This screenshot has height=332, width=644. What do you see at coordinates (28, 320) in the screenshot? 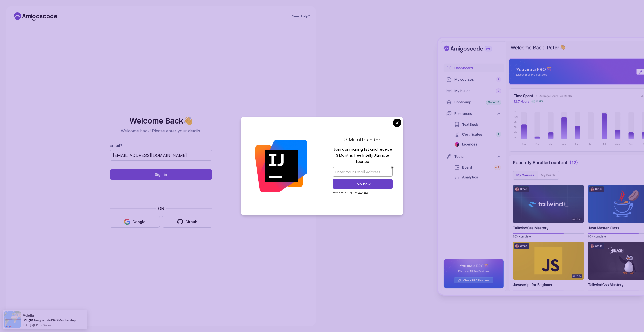
I see `span: Bought` at bounding box center [28, 320].